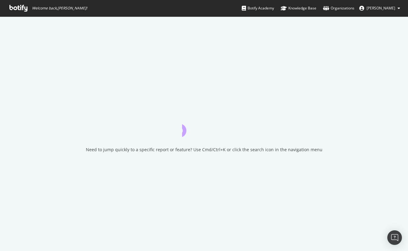 Image resolution: width=408 pixels, height=251 pixels. I want to click on span: Adam Sherk, so click(381, 8).